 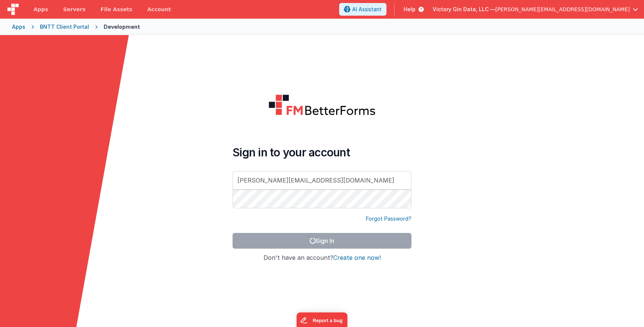 What do you see at coordinates (117, 9) in the screenshot?
I see `span: File Assets` at bounding box center [117, 9].